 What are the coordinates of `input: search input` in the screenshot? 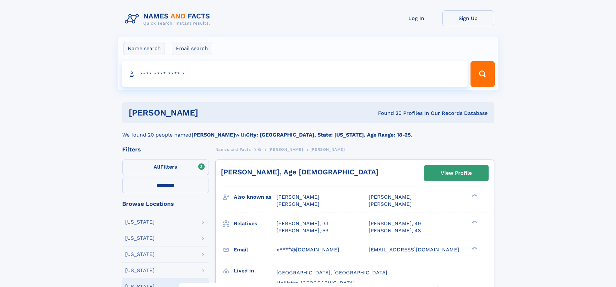 It's located at (294, 74).